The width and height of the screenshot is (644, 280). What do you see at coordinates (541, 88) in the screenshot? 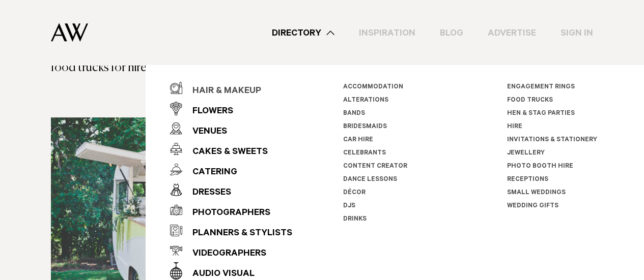
I see `a: Engagement Rings` at bounding box center [541, 88].